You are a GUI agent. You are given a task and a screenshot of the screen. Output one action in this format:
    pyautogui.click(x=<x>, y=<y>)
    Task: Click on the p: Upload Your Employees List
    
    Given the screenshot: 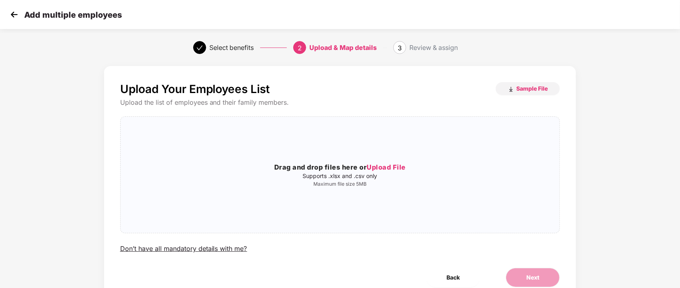 What is the action you would take?
    pyautogui.click(x=195, y=89)
    